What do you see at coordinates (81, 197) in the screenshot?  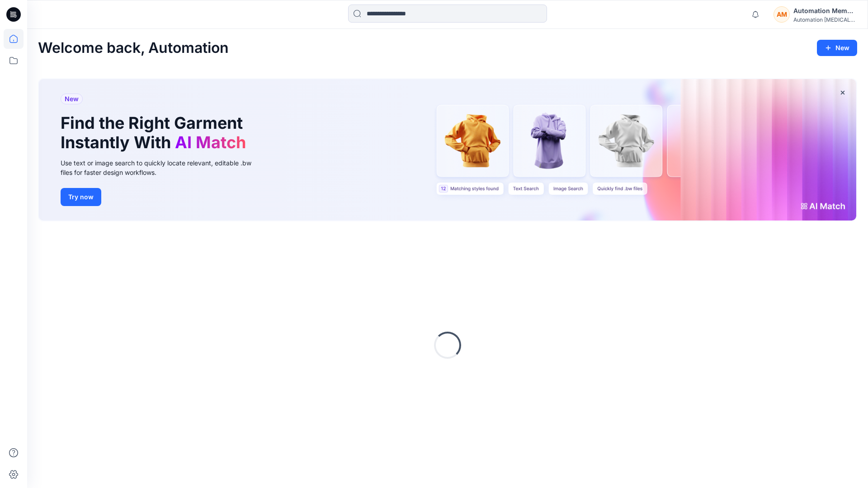 I see `button: Try now` at bounding box center [81, 197].